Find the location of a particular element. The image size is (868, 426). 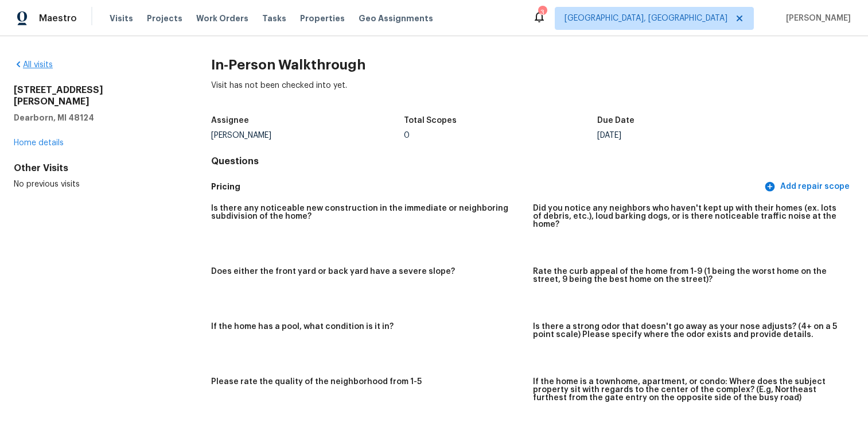

h5: Dearborn, MI 48124 is located at coordinates (94, 117).